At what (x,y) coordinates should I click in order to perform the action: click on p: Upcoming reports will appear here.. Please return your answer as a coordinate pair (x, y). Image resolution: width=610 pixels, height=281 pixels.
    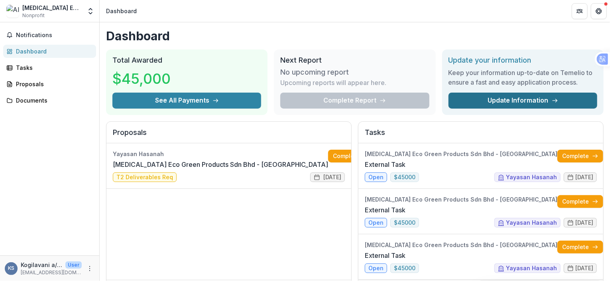
    Looking at the image, I should click on (333, 83).